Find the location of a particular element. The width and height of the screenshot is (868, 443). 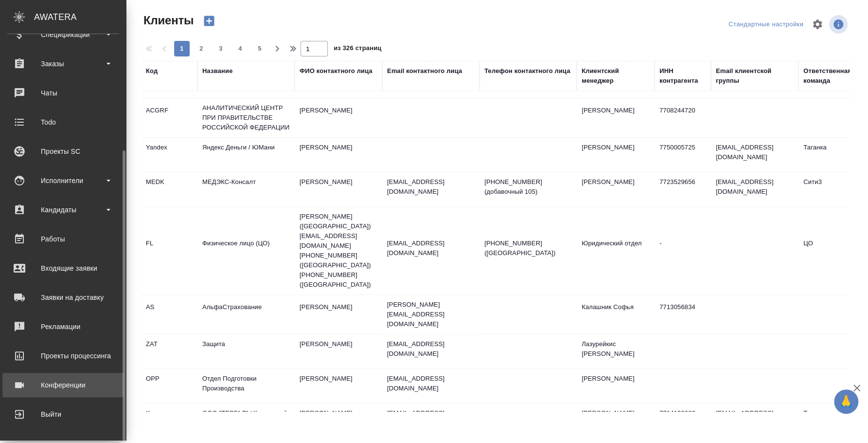

span: 4 is located at coordinates (240, 49).